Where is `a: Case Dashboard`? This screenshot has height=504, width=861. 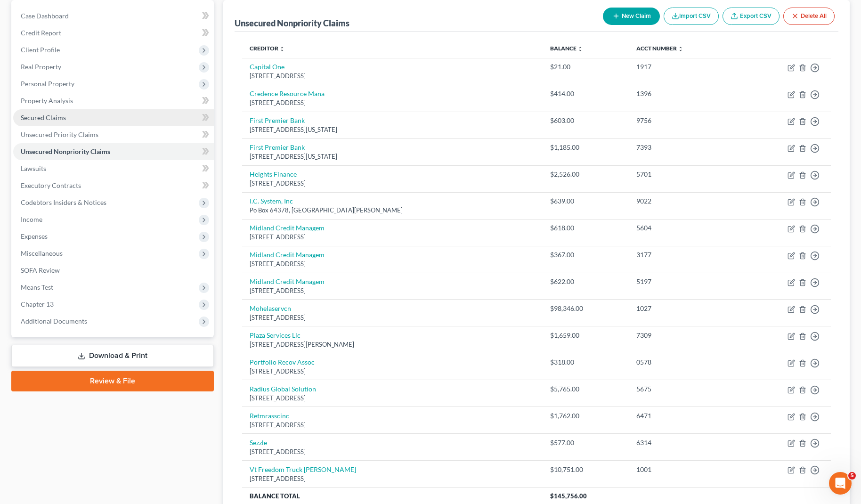 a: Case Dashboard is located at coordinates (114, 16).